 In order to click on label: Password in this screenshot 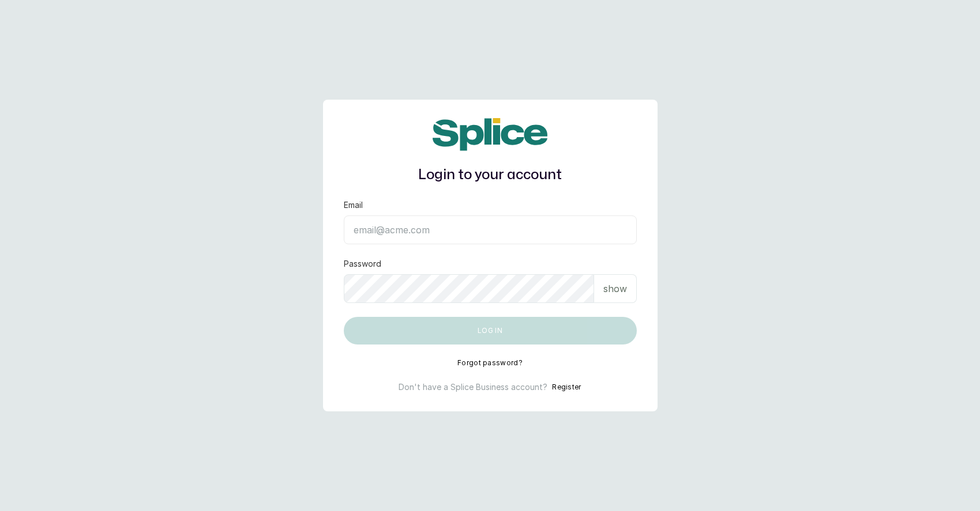, I will do `click(362, 264)`.